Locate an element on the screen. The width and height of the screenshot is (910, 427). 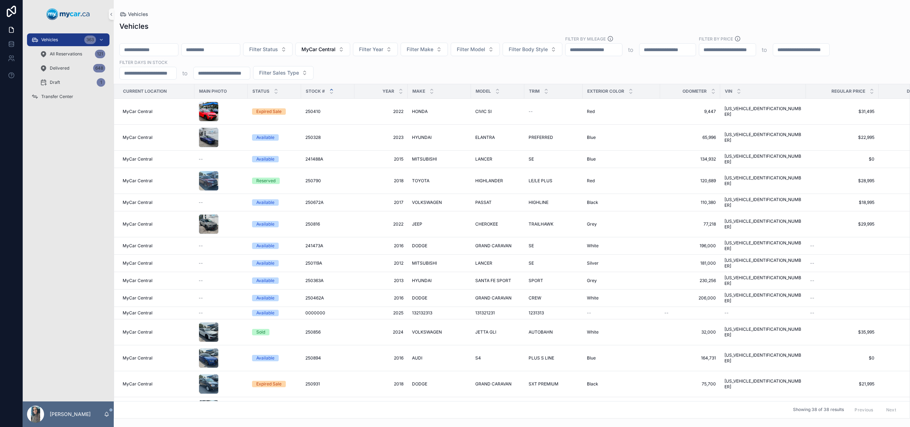
span: 250856 is located at coordinates (313, 332).